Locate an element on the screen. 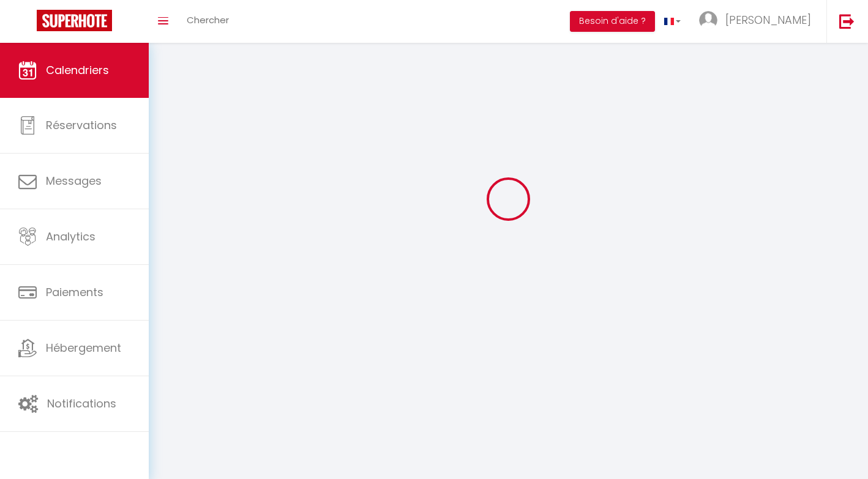  img: Super Booking is located at coordinates (74, 20).